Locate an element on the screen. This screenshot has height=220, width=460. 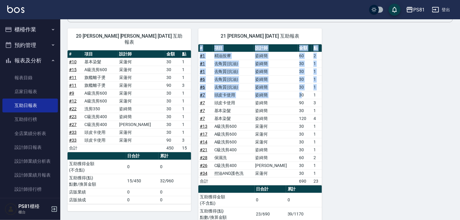
a: #13 is located at coordinates (203, 126).